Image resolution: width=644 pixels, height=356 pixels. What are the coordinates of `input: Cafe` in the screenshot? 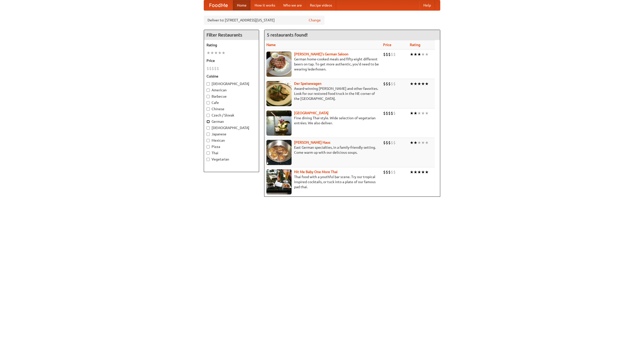 It's located at (208, 103).